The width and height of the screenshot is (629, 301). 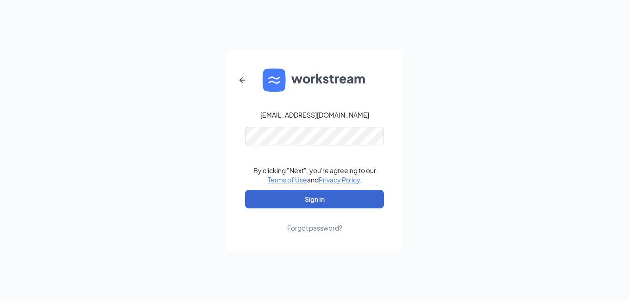 What do you see at coordinates (242, 80) in the screenshot?
I see `svg: ArrowLeftNew` at bounding box center [242, 80].